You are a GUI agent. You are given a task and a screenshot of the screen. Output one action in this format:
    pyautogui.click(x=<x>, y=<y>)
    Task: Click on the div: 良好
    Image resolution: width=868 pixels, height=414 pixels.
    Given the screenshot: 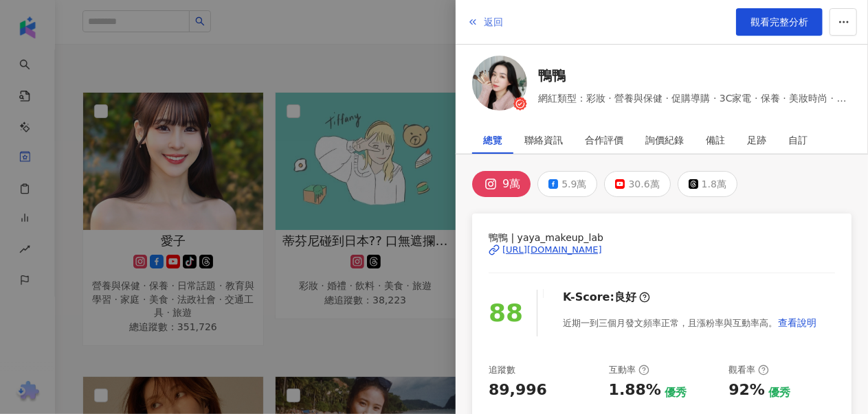 What is the action you would take?
    pyautogui.click(x=625, y=297)
    